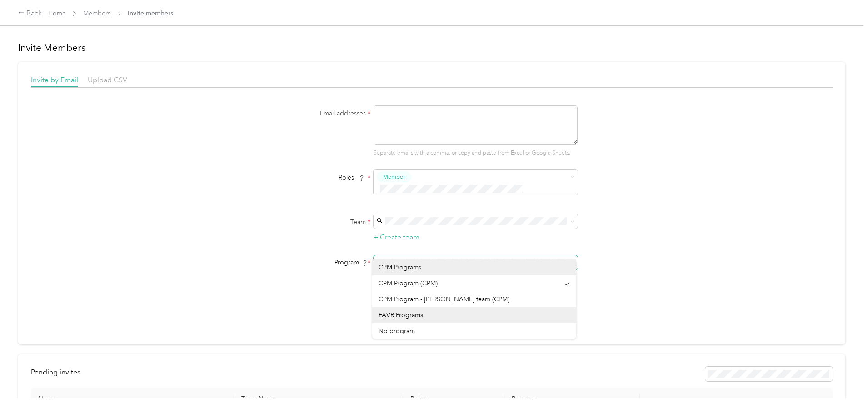  What do you see at coordinates (351, 177) in the screenshot?
I see `span: Roles` at bounding box center [351, 177].